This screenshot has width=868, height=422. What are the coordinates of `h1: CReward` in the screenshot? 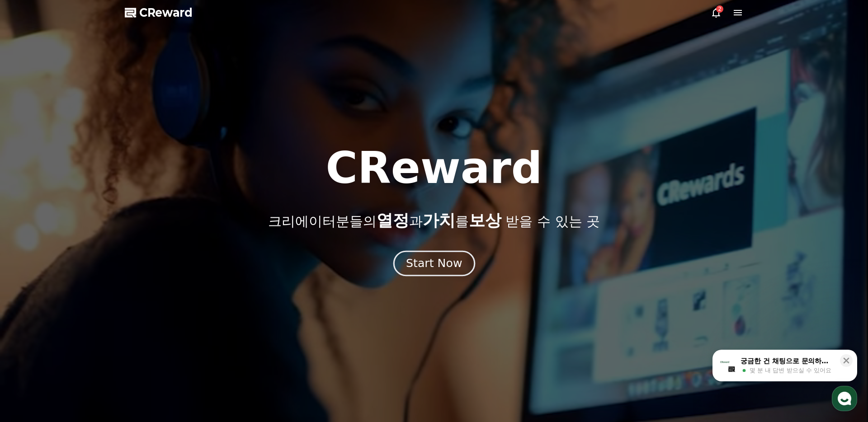 It's located at (433, 168).